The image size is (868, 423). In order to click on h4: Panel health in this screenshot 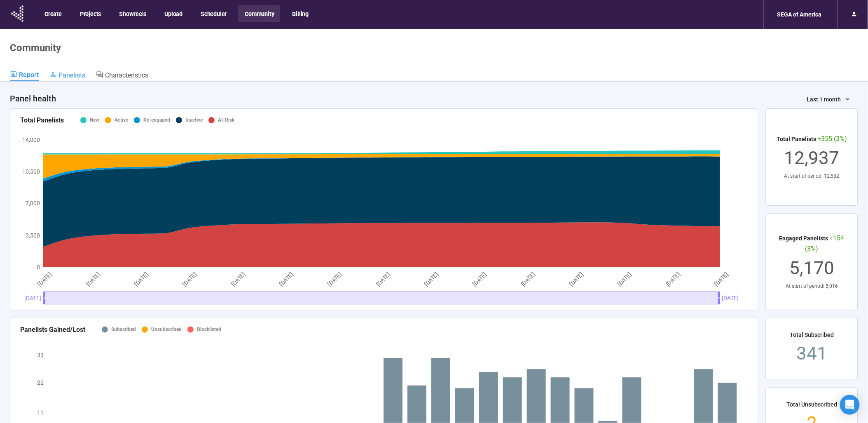, I will do `click(33, 99)`.